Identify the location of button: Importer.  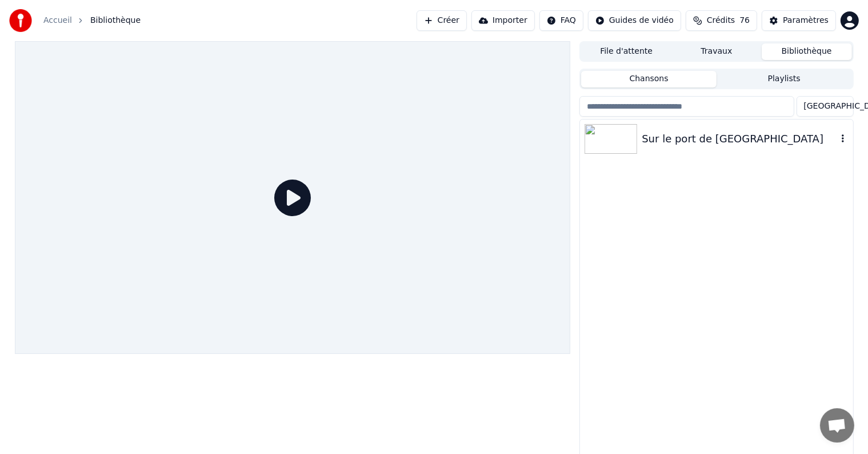
(503, 21).